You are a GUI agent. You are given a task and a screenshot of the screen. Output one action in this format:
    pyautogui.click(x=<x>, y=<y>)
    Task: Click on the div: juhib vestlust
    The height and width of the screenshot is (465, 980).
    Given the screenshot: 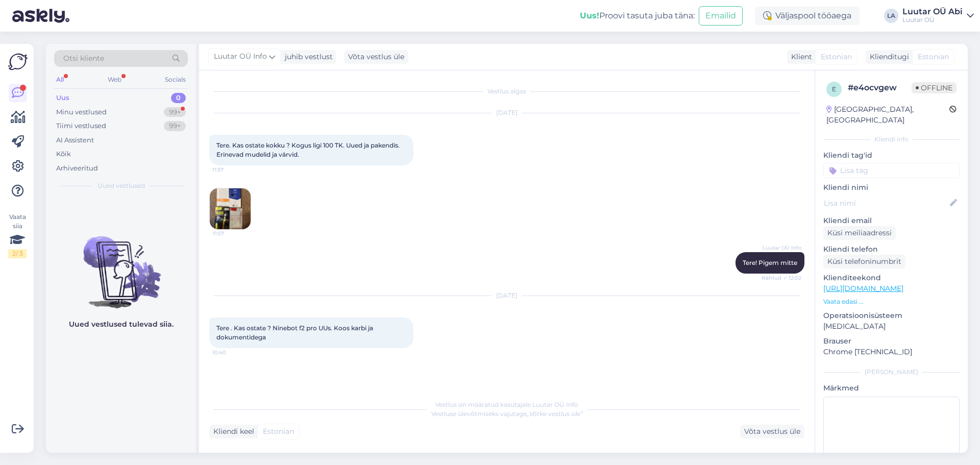 What is the action you would take?
    pyautogui.click(x=306, y=56)
    